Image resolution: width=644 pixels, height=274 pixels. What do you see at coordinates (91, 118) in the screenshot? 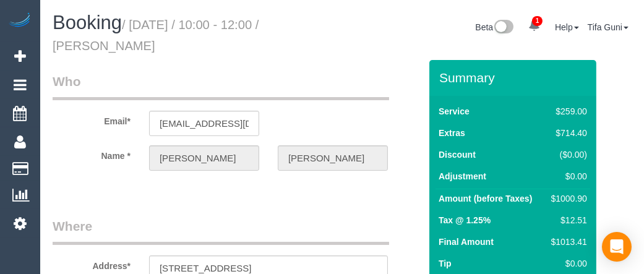
I see `label: Email*` at bounding box center [91, 118].